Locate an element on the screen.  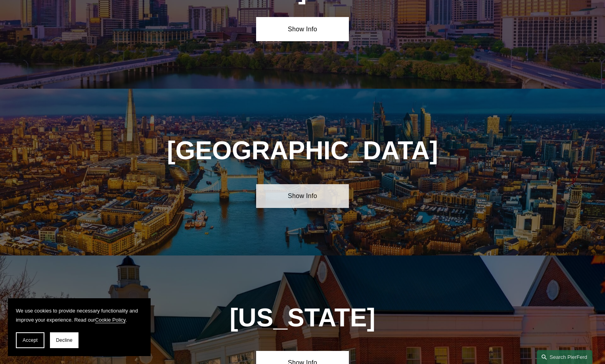
a: Search this site is located at coordinates (565, 358).